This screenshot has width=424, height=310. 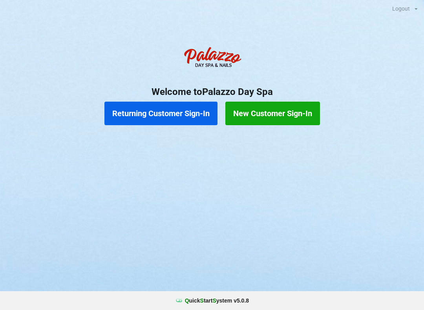 I want to click on span: Q, so click(x=187, y=301).